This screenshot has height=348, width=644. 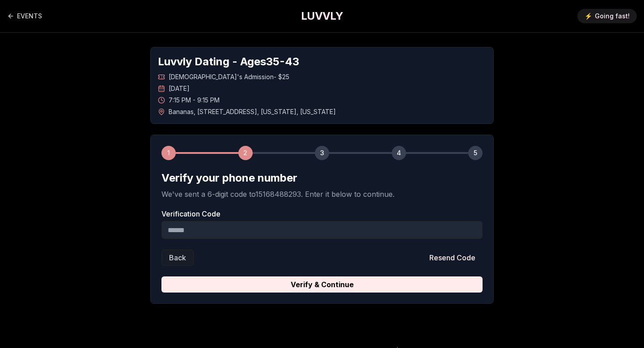 What do you see at coordinates (168, 153) in the screenshot?
I see `div: 1` at bounding box center [168, 153].